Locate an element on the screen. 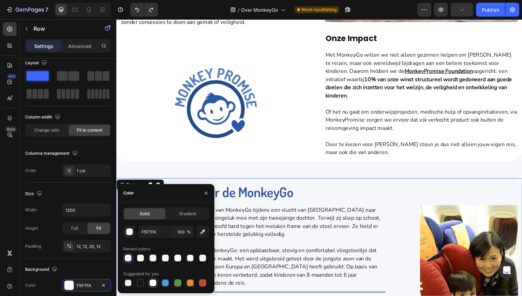 The height and width of the screenshot is (296, 522). p: 7 is located at coordinates (47, 10).